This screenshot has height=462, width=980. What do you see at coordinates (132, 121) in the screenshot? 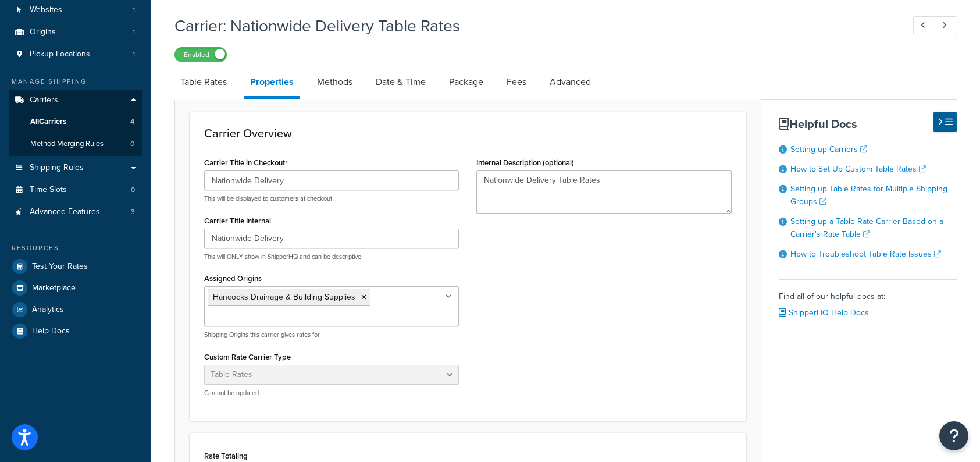
I see `span: 4` at bounding box center [132, 121].